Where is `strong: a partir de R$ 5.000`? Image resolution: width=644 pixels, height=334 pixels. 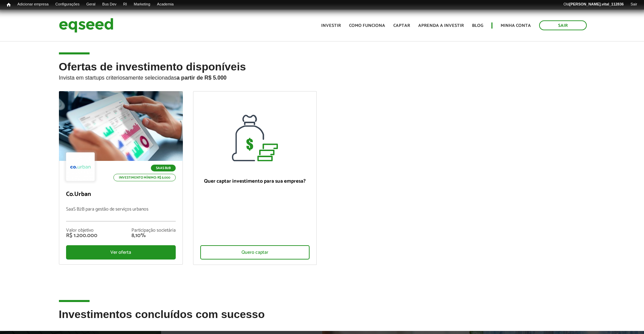 strong: a partir de R$ 5.000 is located at coordinates (202, 78).